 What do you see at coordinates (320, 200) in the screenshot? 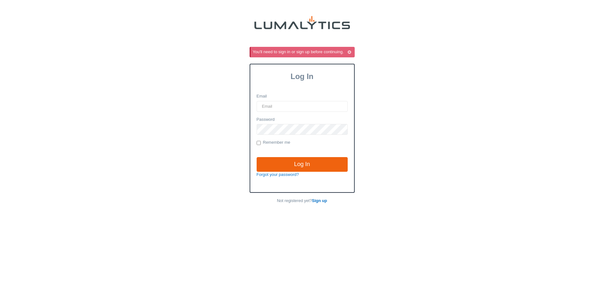
I see `a: Sign up` at bounding box center [320, 200].